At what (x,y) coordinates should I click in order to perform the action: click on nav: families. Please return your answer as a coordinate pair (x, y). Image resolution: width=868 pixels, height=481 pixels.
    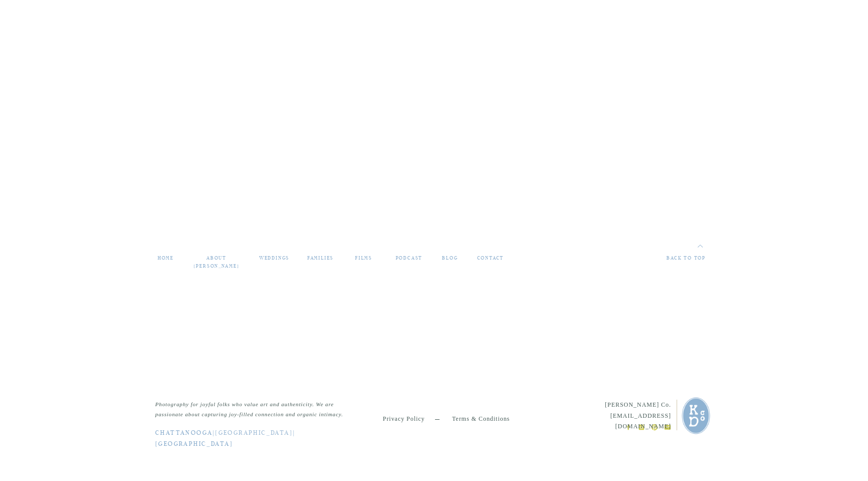
    Looking at the image, I should click on (321, 259).